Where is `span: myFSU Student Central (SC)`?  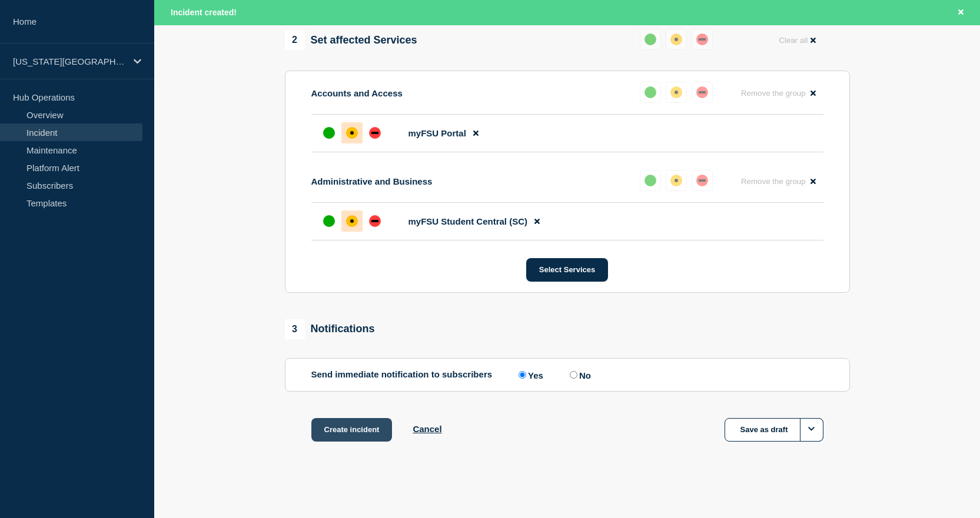
span: myFSU Student Central (SC) is located at coordinates (468, 221).